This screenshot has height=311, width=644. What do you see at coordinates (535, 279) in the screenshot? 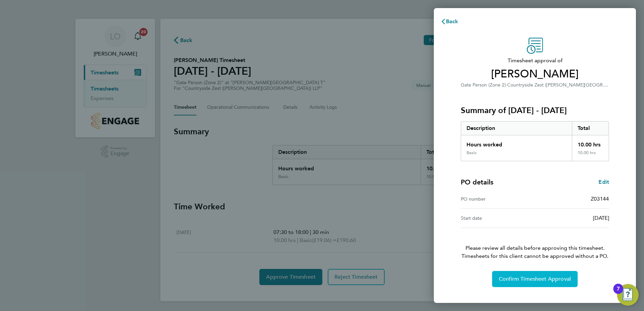
I see `button: Confirm Timesheet Approval` at bounding box center [535, 279].